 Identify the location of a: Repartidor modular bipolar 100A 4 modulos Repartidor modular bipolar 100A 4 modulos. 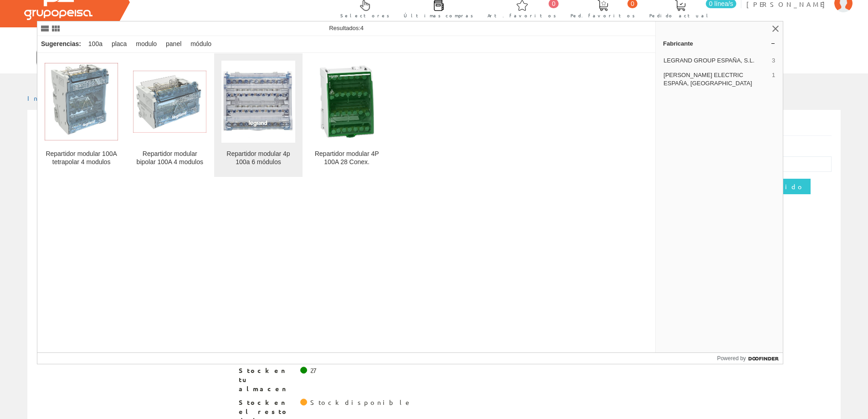
(169, 115).